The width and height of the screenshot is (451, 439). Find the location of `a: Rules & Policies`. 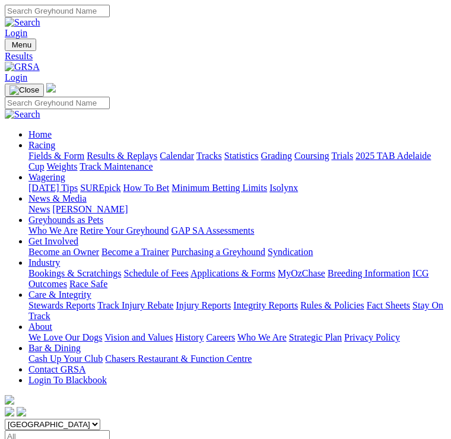

a: Rules & Policies is located at coordinates (333, 305).